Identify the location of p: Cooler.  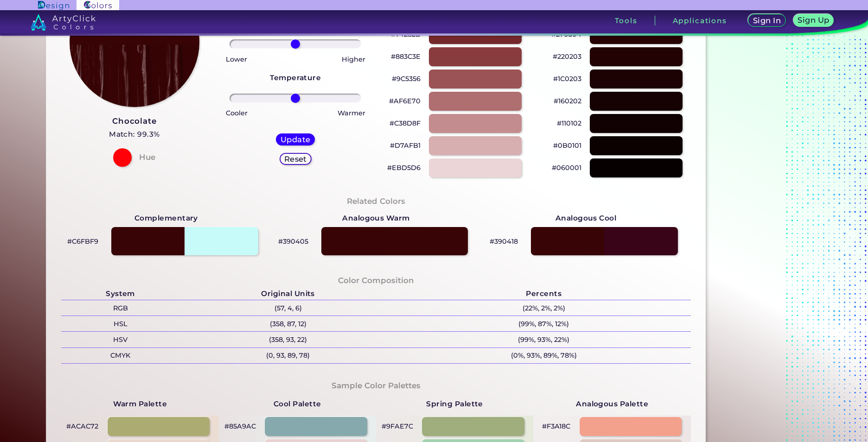
(237, 113).